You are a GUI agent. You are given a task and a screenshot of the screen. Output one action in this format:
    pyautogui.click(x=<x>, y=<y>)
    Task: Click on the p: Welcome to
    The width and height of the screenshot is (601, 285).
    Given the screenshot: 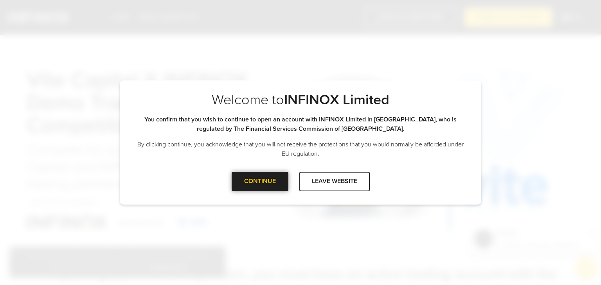 What is the action you would take?
    pyautogui.click(x=300, y=100)
    